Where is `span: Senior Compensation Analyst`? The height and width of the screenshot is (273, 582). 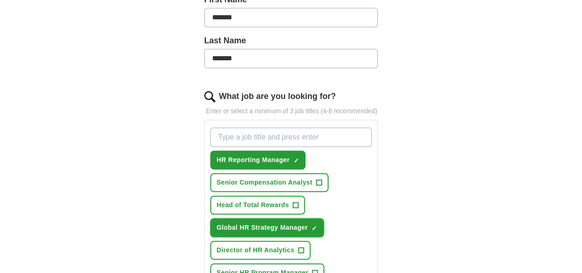
span: Senior Compensation Analyst is located at coordinates (264, 182).